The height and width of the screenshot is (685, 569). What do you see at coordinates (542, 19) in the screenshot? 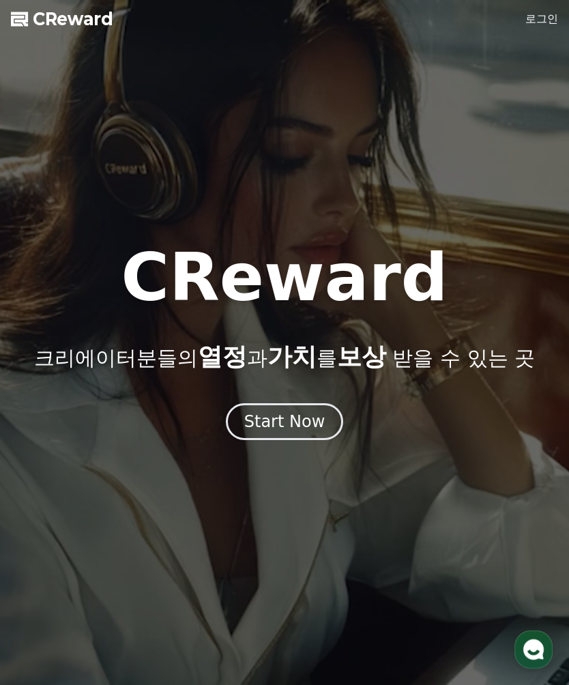
I see `a: 로그인` at bounding box center [542, 19].